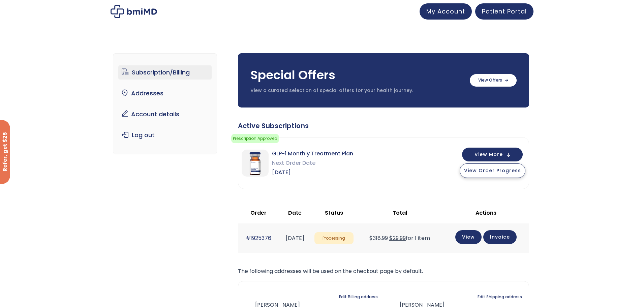  Describe the element at coordinates (255, 163) in the screenshot. I see `img: GLP-1 Monthly Treatment Plan` at that location.